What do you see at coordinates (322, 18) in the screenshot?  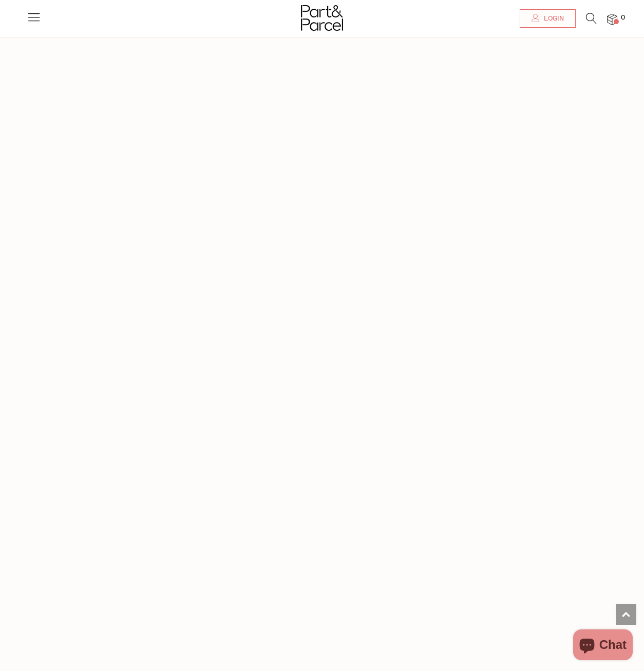 I see `img: Part&Parcel` at bounding box center [322, 18].